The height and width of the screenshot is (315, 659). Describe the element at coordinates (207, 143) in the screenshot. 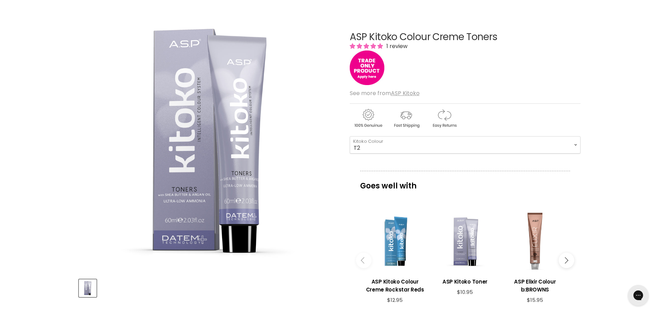

I see `img: KITOKO_TONERS-1024x1024_1800x1800.jpg` at that location.